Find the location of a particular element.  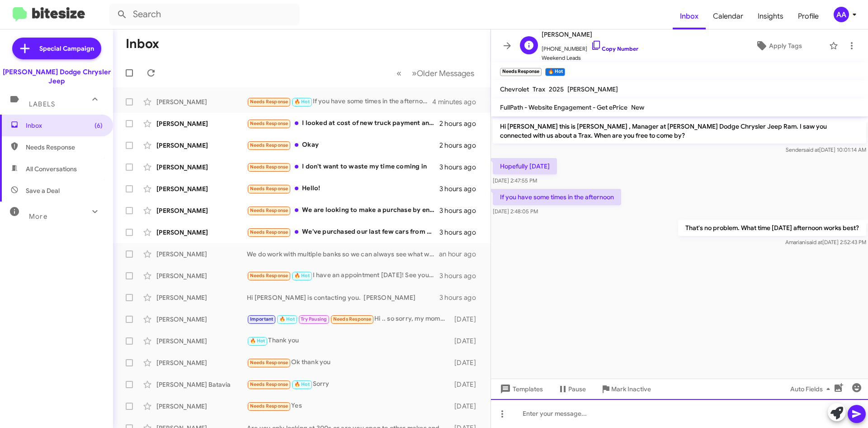

div: Yes is located at coordinates (348, 406).